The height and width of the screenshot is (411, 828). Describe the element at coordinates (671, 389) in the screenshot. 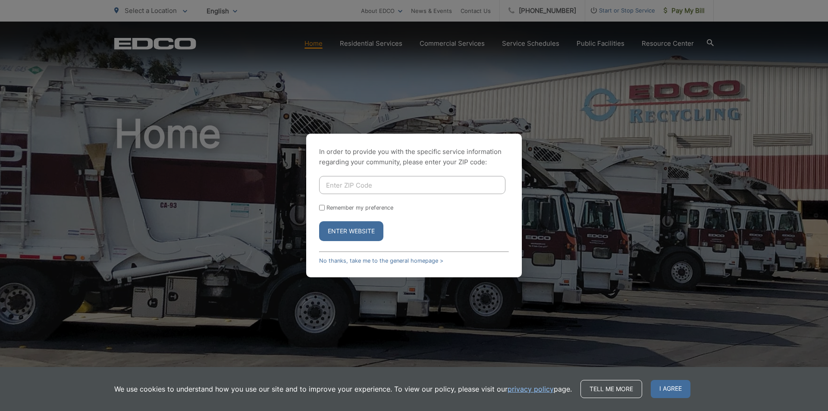

I see `span: I agree` at that location.